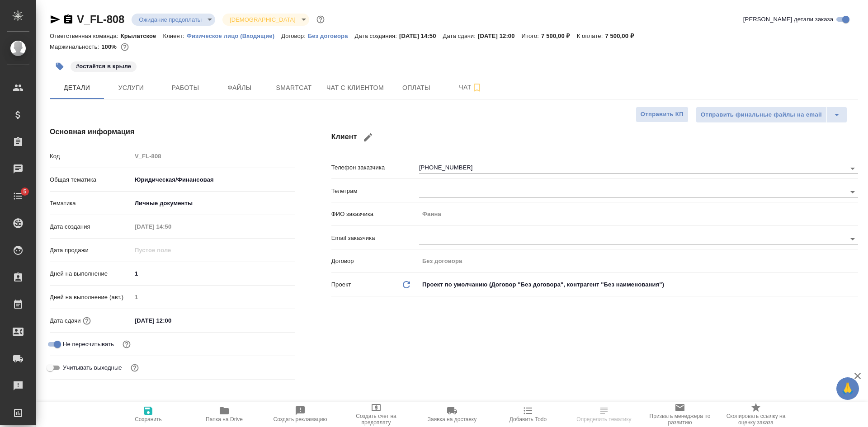 The image size is (868, 427). Describe the element at coordinates (375, 261) in the screenshot. I see `p: Договор` at that location.